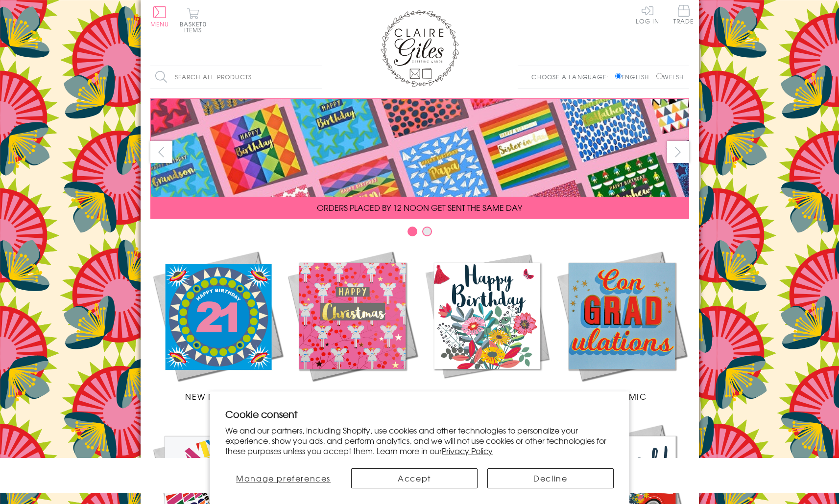 This screenshot has height=504, width=839. I want to click on span: ORDERS PLACED BY 12 NOON GET SENT THE SAME DAY, so click(419, 208).